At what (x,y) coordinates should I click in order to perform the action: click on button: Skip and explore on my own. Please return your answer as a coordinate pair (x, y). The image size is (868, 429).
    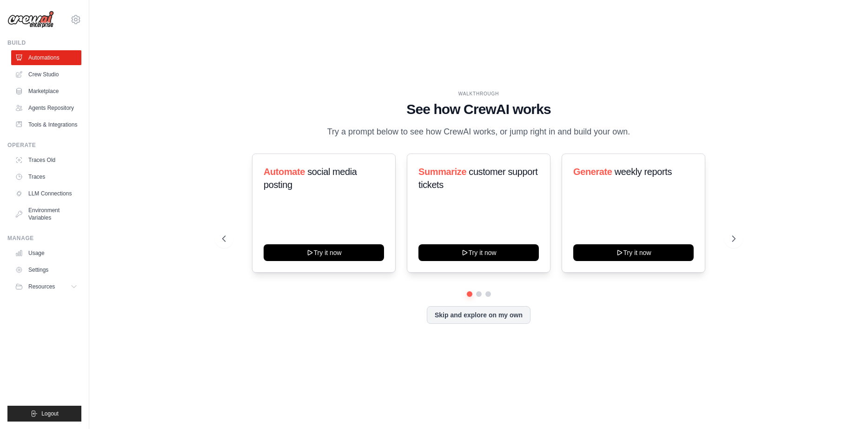
    Looking at the image, I should click on (479, 315).